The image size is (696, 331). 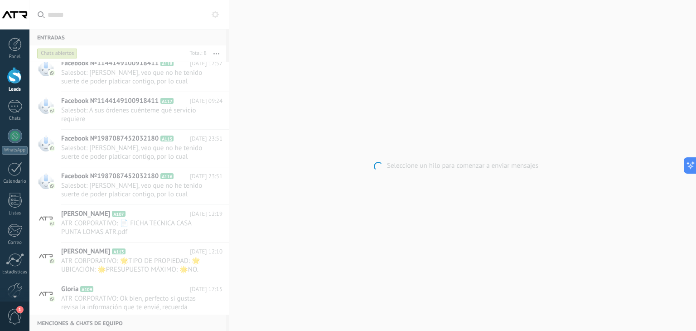 I want to click on div: Panel, so click(x=15, y=57).